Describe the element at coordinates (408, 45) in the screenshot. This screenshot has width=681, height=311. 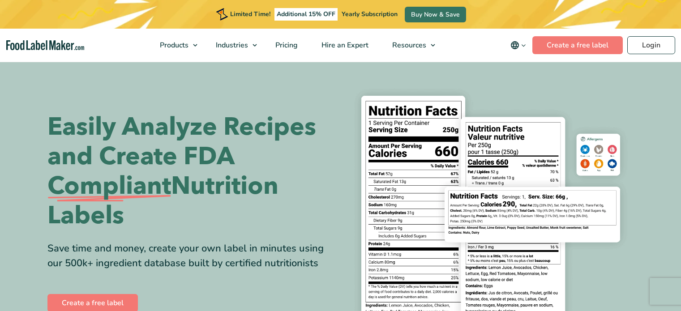
I see `span: Resources` at that location.